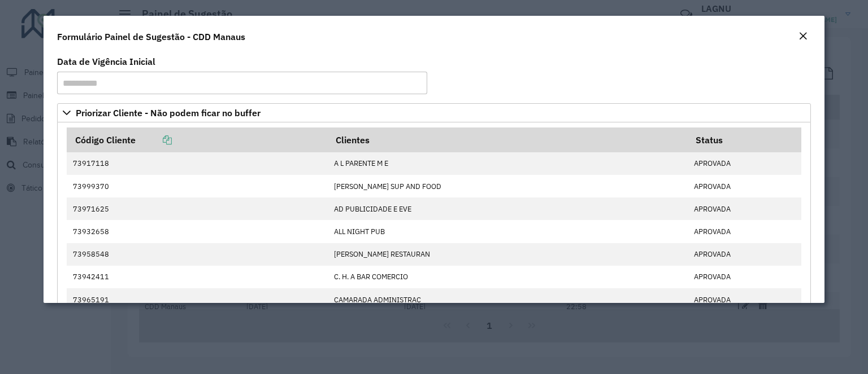  Describe the element at coordinates (151, 37) in the screenshot. I see `h4: Formulário Painel de Sugestão - CDD Manaus` at that location.